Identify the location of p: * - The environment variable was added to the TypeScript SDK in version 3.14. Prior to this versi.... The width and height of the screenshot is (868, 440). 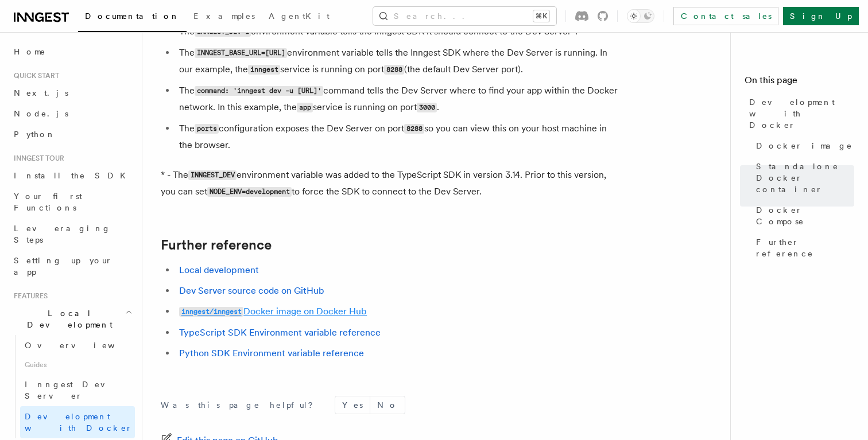
(391, 184).